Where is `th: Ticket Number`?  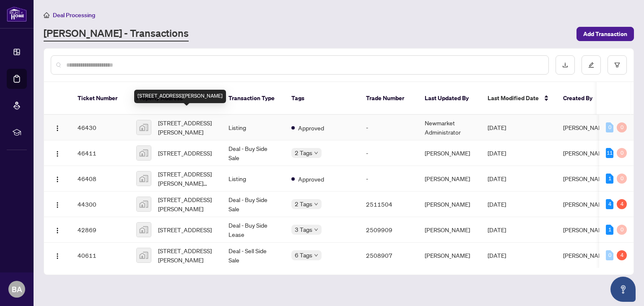
th: Ticket Number is located at coordinates (101, 98).